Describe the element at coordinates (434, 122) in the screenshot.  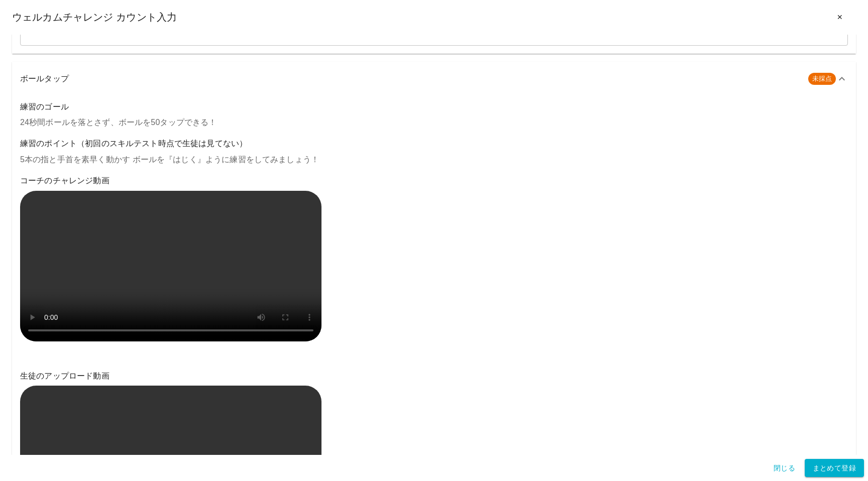
I see `p: 24秒間ボールを落とさず、ボールを50タップできる！` at that location.